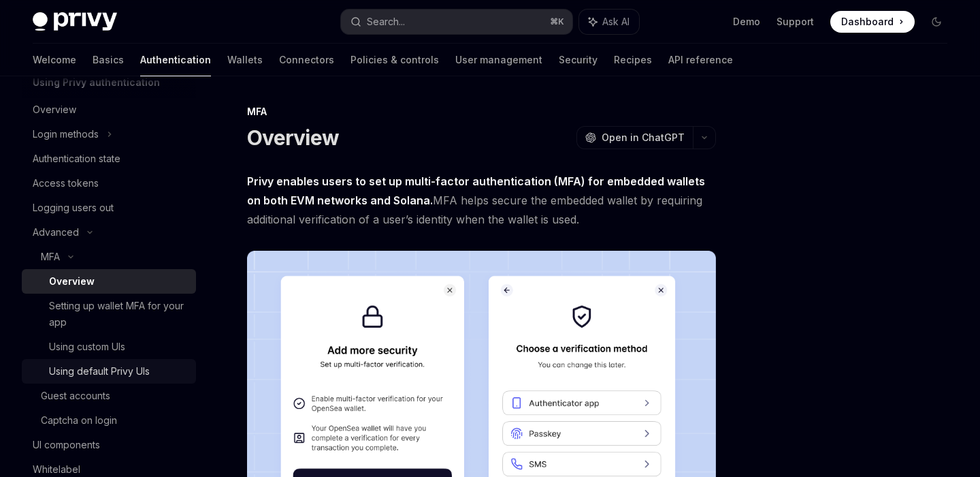 The image size is (980, 477). I want to click on button: Search...⌘K, so click(456, 22).